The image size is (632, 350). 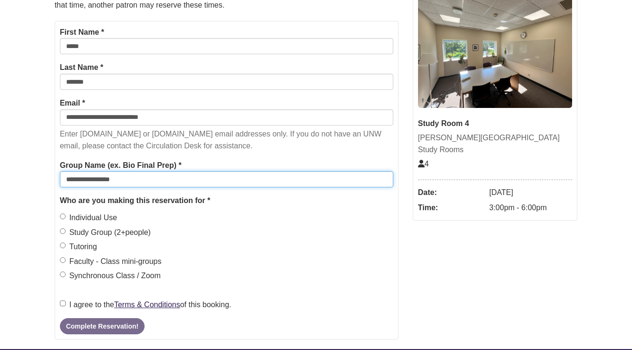 What do you see at coordinates (531, 208) in the screenshot?
I see `dd: 3:00pm - 6:00pm` at bounding box center [531, 208].